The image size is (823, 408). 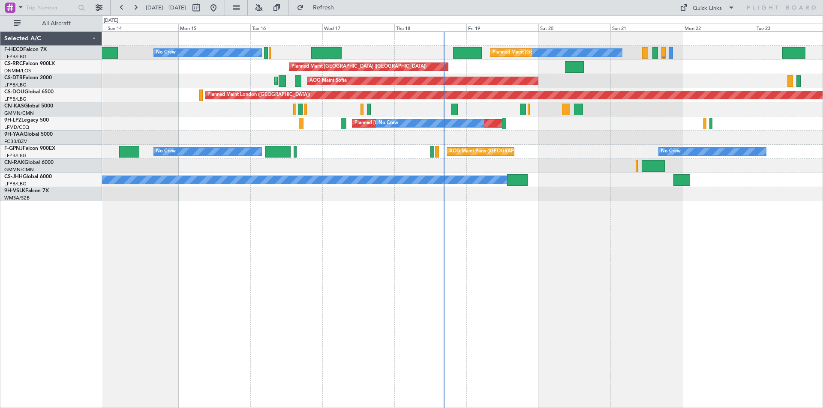 I want to click on span: 9H-VSLK, so click(x=15, y=191).